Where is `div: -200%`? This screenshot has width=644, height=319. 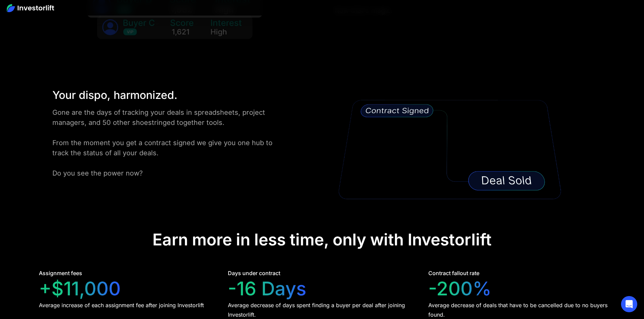
div: -200% is located at coordinates (460, 289).